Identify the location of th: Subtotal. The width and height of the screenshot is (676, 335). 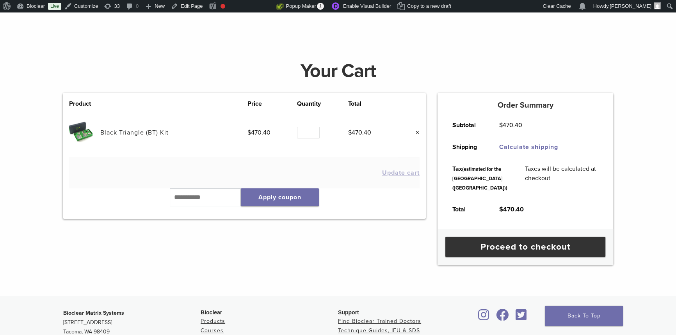
(467, 125).